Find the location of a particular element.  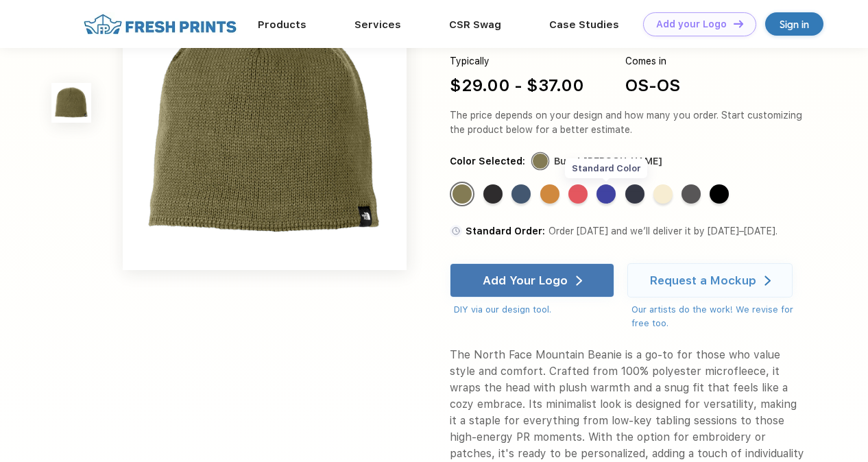

div: $29.00 - $37.00 is located at coordinates (517, 86).